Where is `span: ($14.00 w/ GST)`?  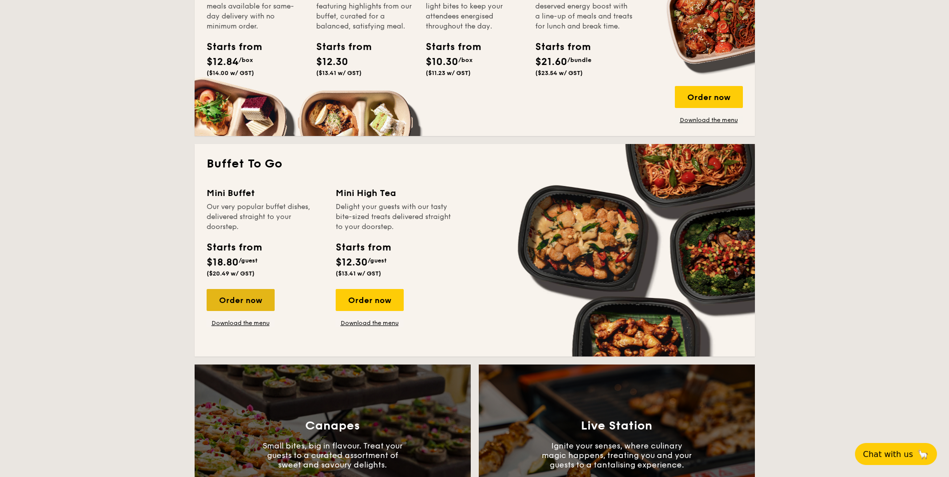
span: ($14.00 w/ GST) is located at coordinates (230, 73).